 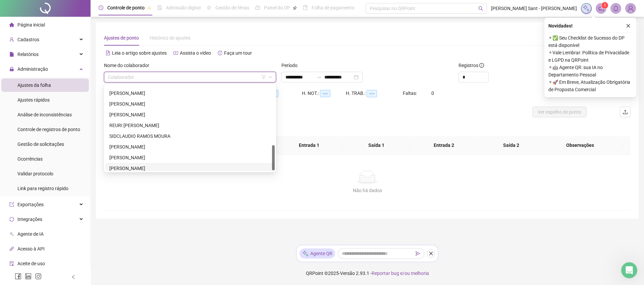 I want to click on span: Ajustes de ponto, so click(x=121, y=38).